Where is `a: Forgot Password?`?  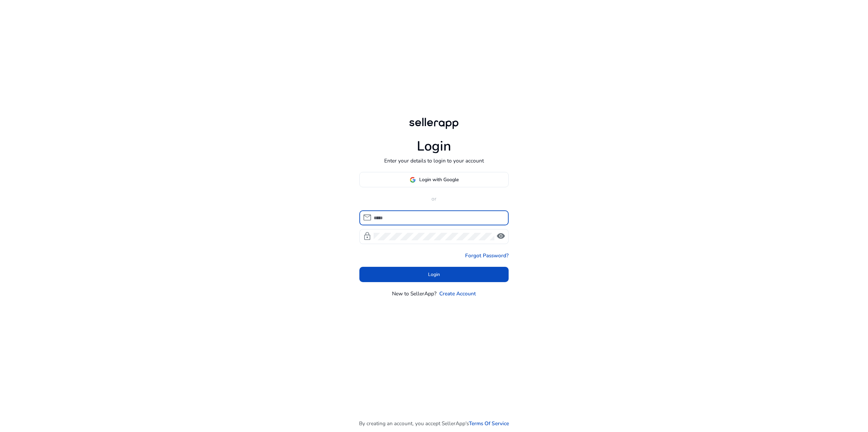 a: Forgot Password? is located at coordinates (487, 255).